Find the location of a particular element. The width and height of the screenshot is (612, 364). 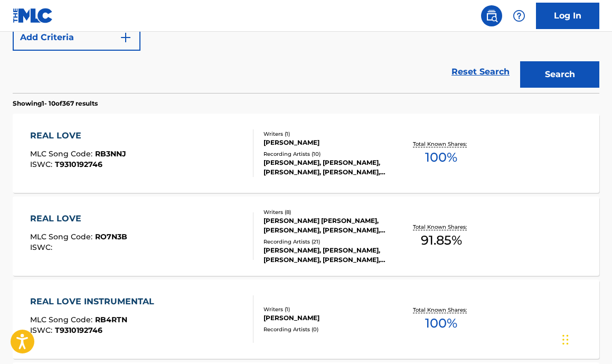

div: Help is located at coordinates (519, 16).